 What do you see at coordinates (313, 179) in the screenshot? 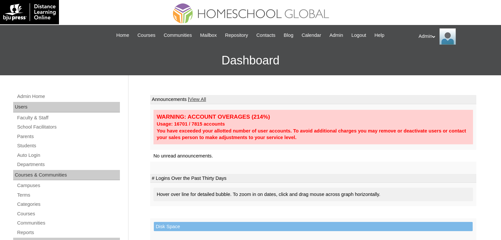
I see `td: # Logins Over the Past Thirty Days` at bounding box center [313, 179].